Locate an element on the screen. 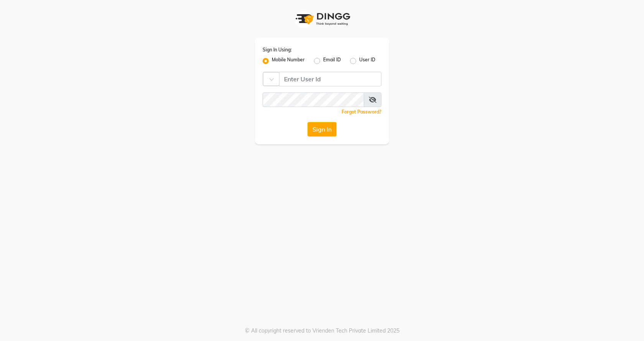 This screenshot has height=341, width=644. img: logo1.svg is located at coordinates (322, 19).